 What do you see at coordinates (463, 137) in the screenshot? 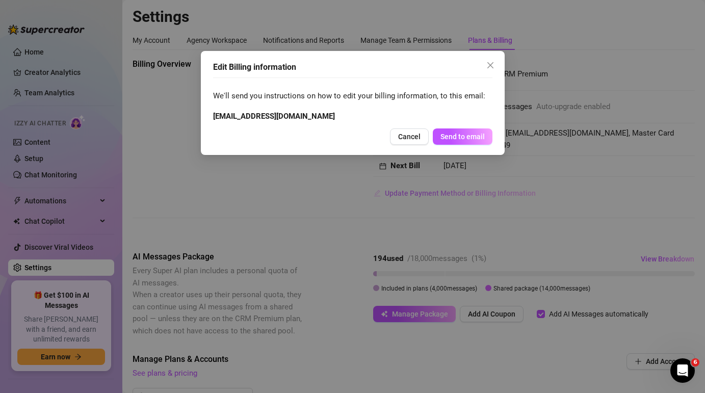
I see `span: Send to email` at bounding box center [463, 137].